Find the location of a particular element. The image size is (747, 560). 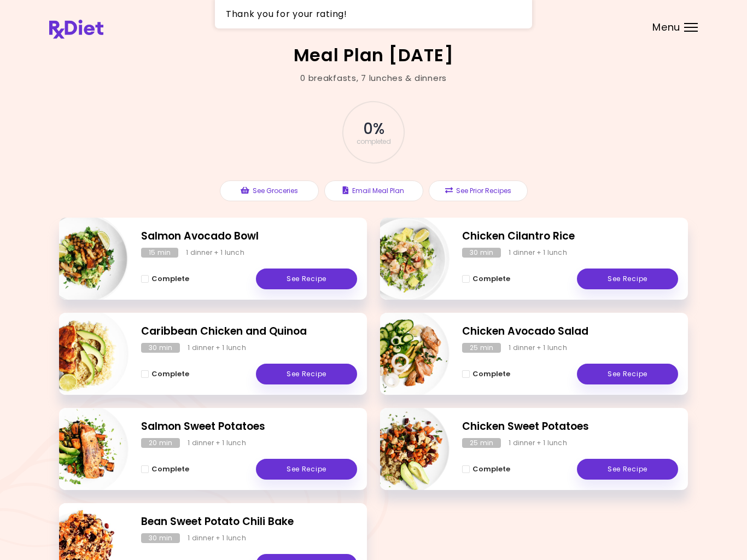

a: See Recipe - Chicken Cilantro Rice is located at coordinates (627, 279).